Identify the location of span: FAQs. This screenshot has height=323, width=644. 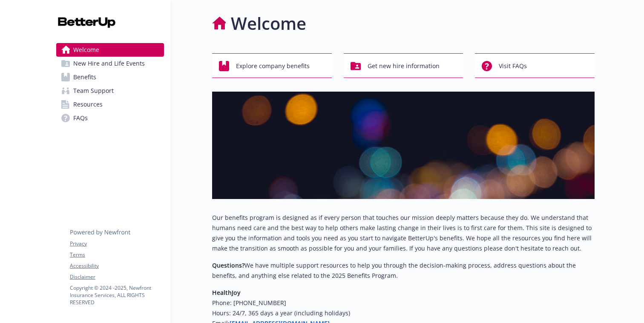
(80, 118).